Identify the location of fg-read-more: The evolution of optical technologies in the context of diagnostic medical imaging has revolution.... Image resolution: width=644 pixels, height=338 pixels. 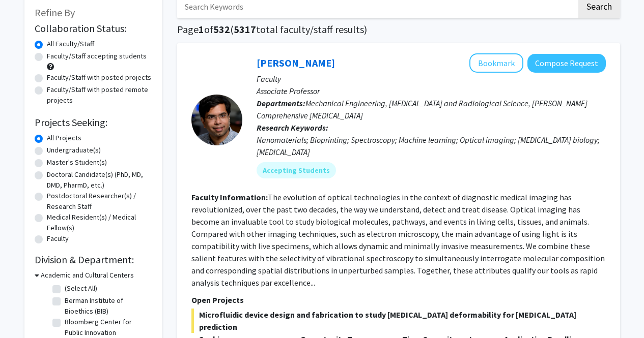
(398, 240).